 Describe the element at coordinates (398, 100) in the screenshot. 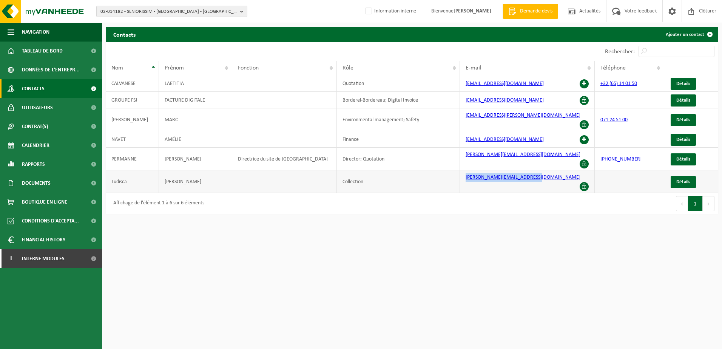

I see `td: Borderel-Bordereau; Digital Invoice` at that location.